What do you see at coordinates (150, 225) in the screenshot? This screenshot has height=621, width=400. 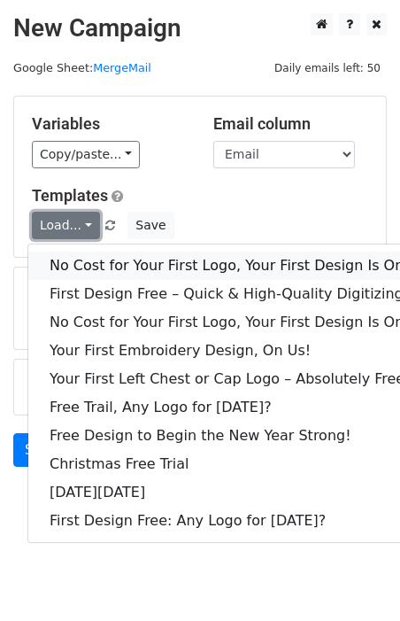 I see `button: Save` at bounding box center [150, 225].